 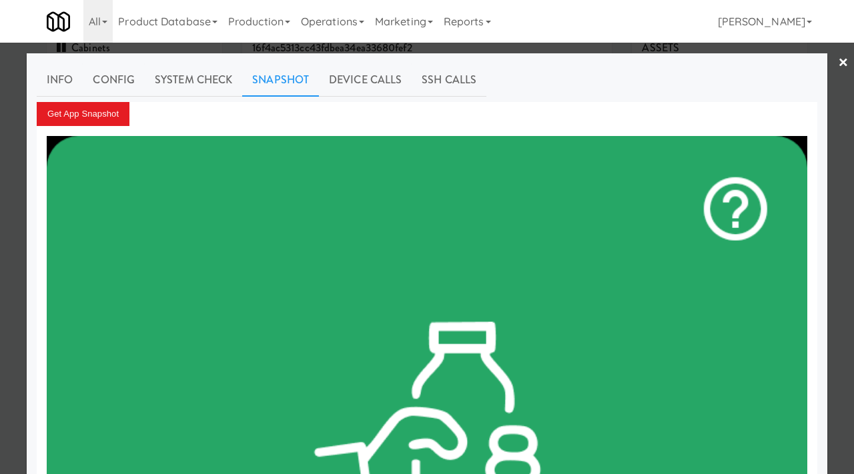 What do you see at coordinates (58, 21) in the screenshot?
I see `img: Micromart` at bounding box center [58, 21].